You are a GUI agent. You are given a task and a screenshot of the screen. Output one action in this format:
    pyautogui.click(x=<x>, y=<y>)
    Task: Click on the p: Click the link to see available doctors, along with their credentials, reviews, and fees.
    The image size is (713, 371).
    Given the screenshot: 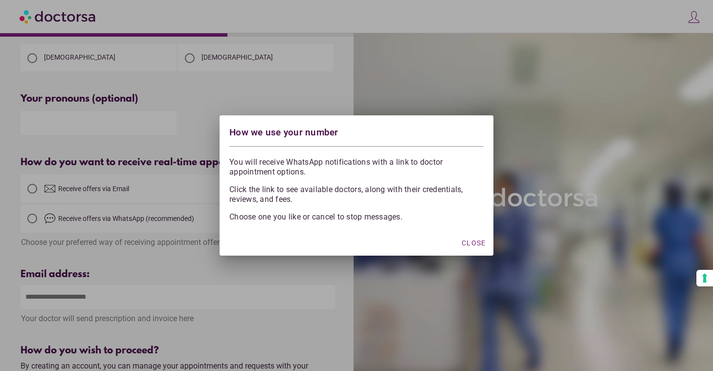 What is the action you would take?
    pyautogui.click(x=357, y=195)
    